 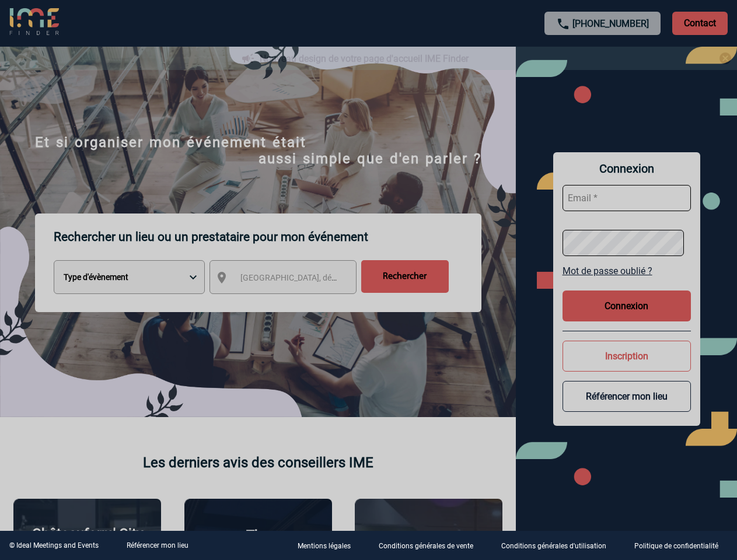 What do you see at coordinates (680, 545) in the screenshot?
I see `a: Politique de confidentialité` at bounding box center [680, 545].